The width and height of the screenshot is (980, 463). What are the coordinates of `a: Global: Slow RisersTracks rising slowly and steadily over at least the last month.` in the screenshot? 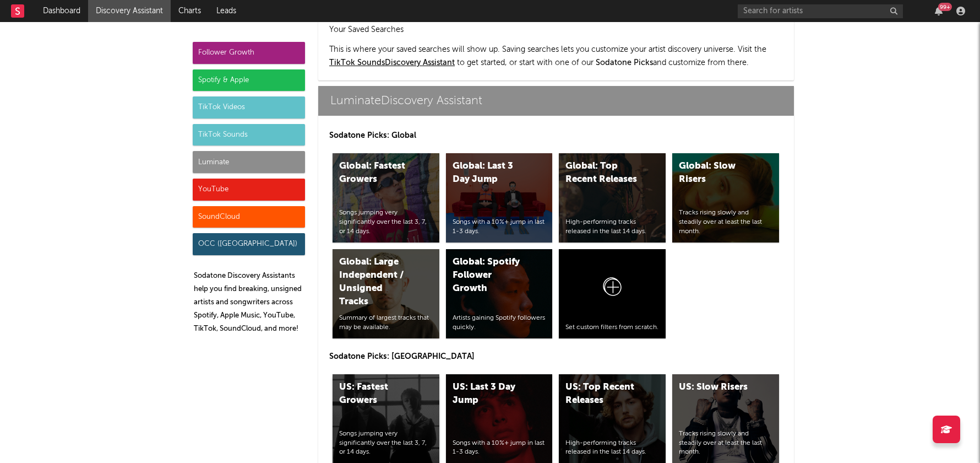 It's located at (726, 197).